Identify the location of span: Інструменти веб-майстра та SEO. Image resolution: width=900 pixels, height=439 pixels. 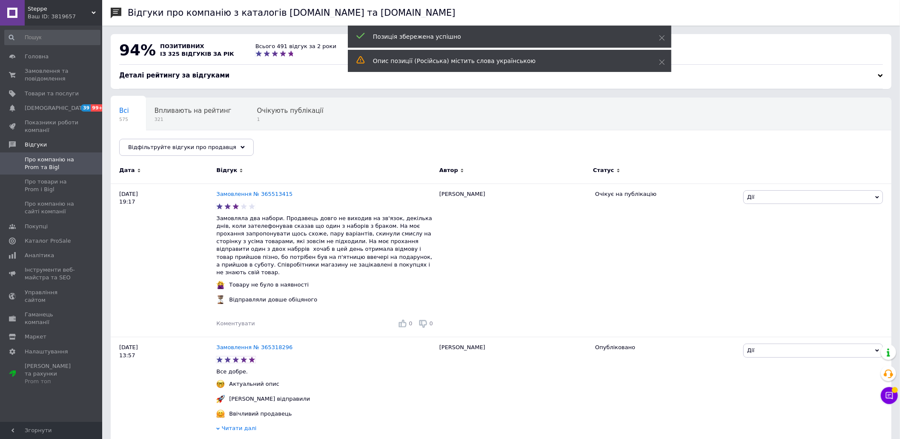
(52, 274).